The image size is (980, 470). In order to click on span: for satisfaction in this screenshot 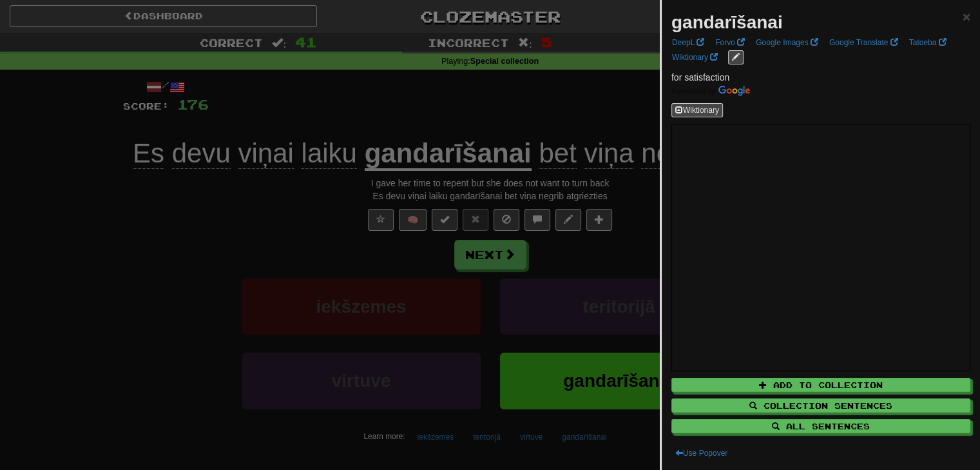, I will do `click(701, 77)`.